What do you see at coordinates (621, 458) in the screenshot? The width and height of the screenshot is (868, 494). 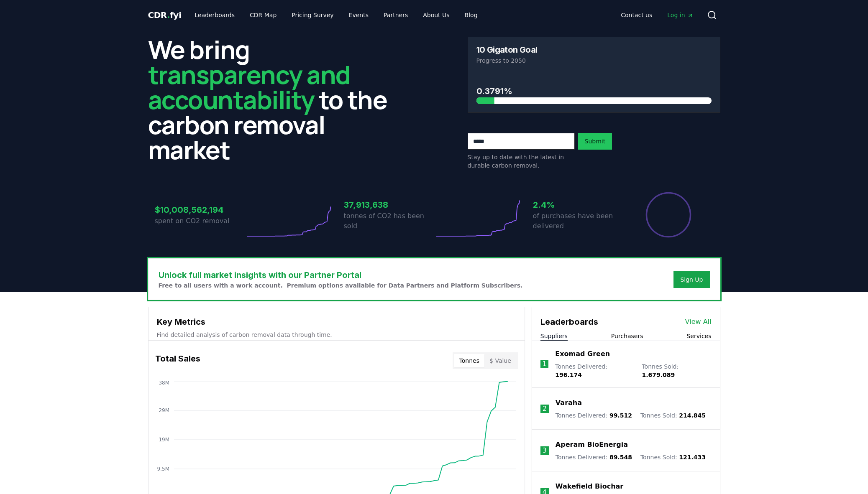 I see `span: 89.548` at bounding box center [621, 458].